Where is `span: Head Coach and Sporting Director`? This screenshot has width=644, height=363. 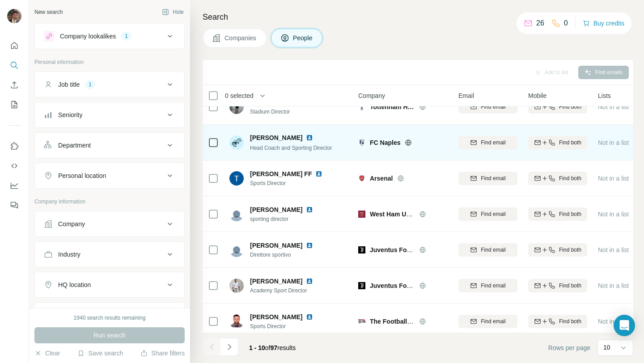
span: Head Coach and Sporting Director is located at coordinates (291, 148).